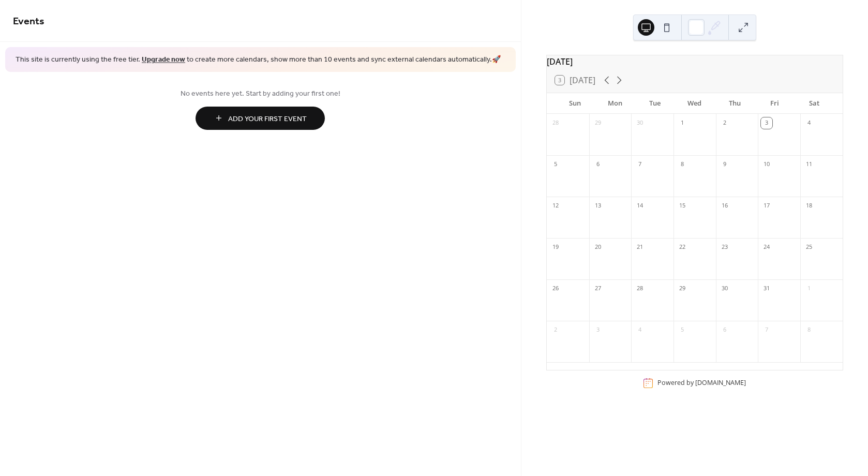 Image resolution: width=868 pixels, height=476 pixels. Describe the element at coordinates (639, 247) in the screenshot. I see `div: 21` at that location.